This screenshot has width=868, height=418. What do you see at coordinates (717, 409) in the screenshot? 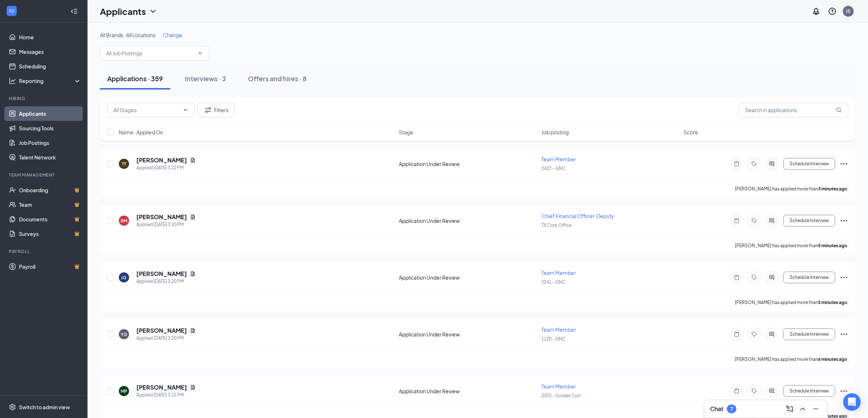
I see `h3: Chat` at bounding box center [717, 409].